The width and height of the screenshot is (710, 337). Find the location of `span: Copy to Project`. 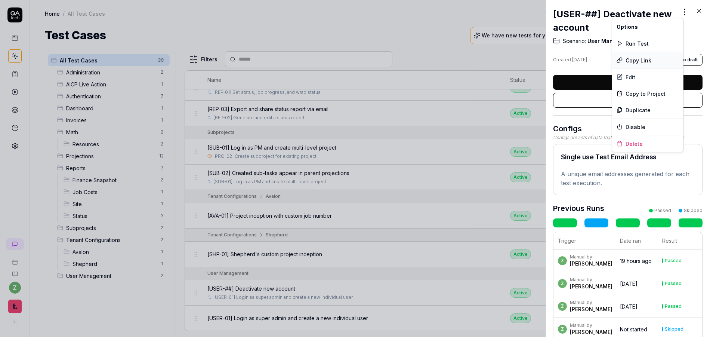

span: Copy to Project is located at coordinates (645, 93).